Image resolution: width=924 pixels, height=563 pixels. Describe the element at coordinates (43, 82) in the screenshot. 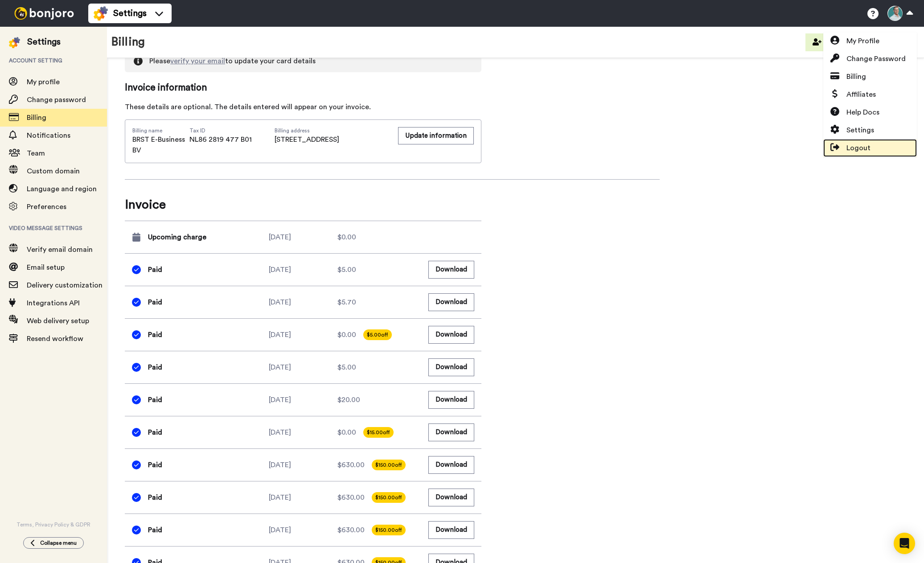

I see `span: My profile` at that location.